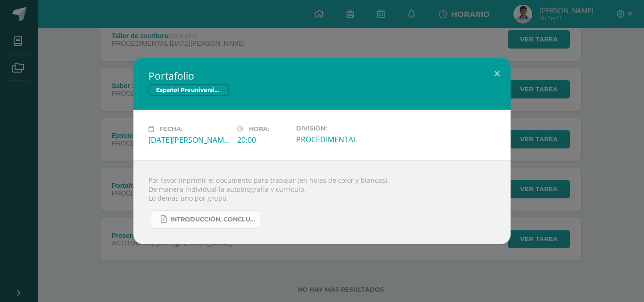 The width and height of the screenshot is (644, 302). I want to click on a: Introducción, conclusión,objetivos, biografía, autobiografía .pdf, so click(205, 219).